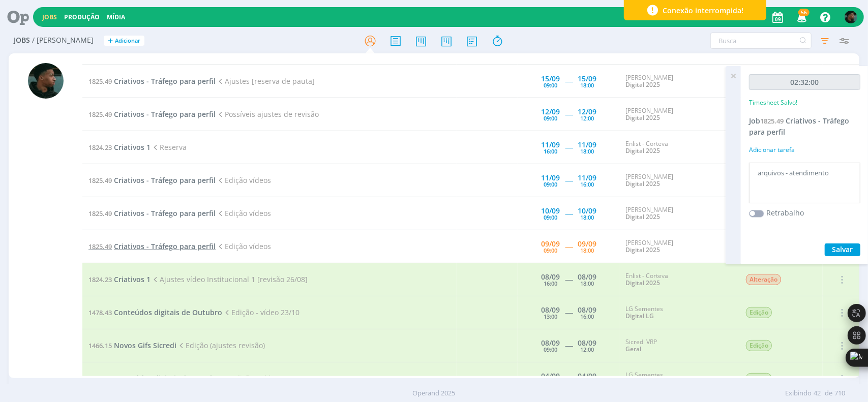  What do you see at coordinates (82, 17) in the screenshot?
I see `button: Produção` at bounding box center [82, 17].